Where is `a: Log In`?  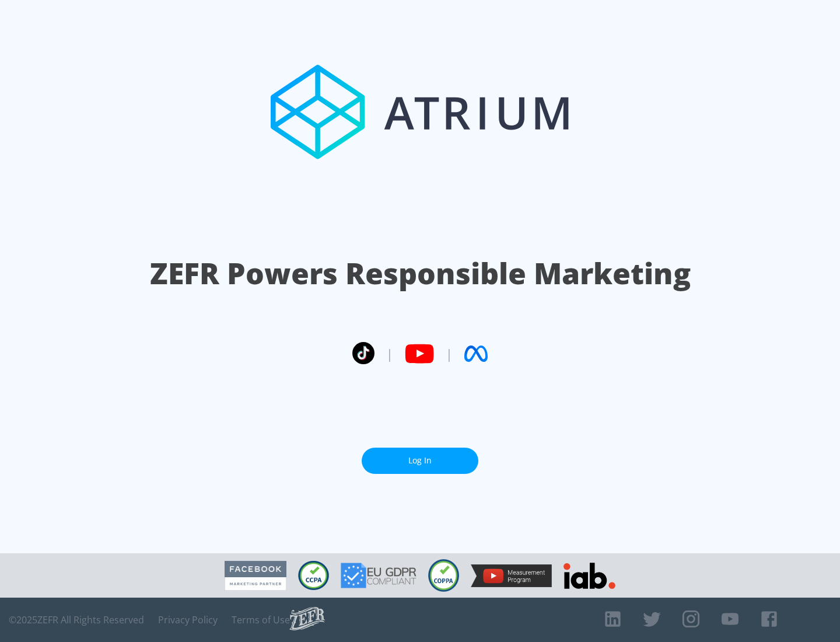
a: Log In is located at coordinates (420, 461).